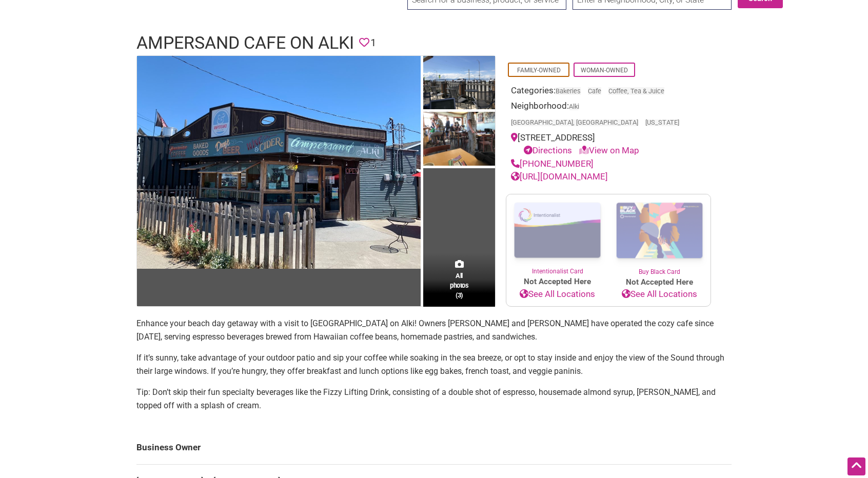  What do you see at coordinates (557, 235) in the screenshot?
I see `a: Intentionalist Card` at bounding box center [557, 235].